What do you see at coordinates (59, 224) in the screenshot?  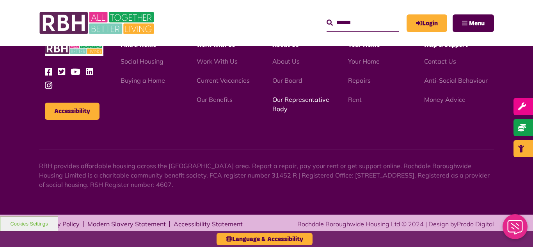 I see `a: Privacy Policy` at bounding box center [59, 224].